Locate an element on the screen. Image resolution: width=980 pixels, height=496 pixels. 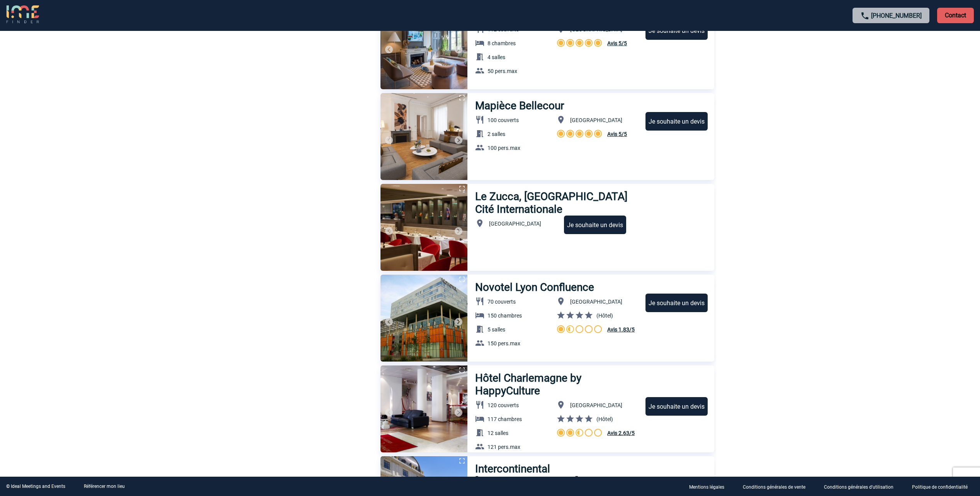
span: 2 salles is located at coordinates (496, 134).